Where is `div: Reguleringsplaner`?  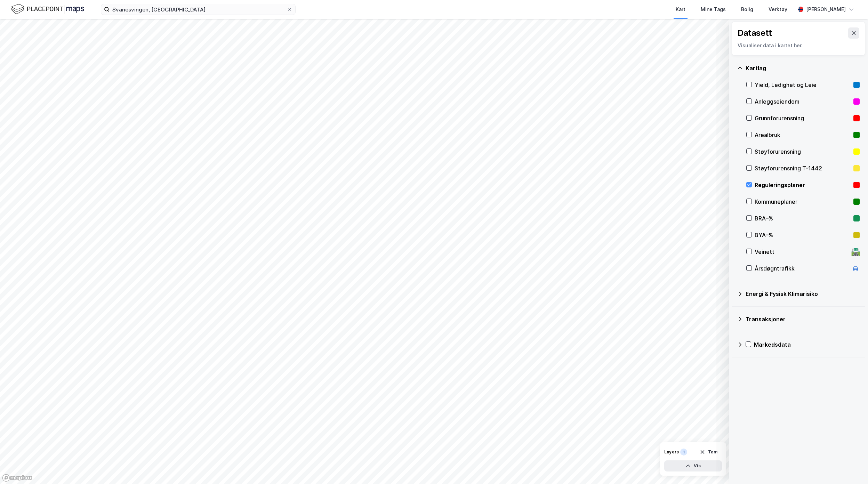
div: Reguleringsplaner is located at coordinates (802, 185).